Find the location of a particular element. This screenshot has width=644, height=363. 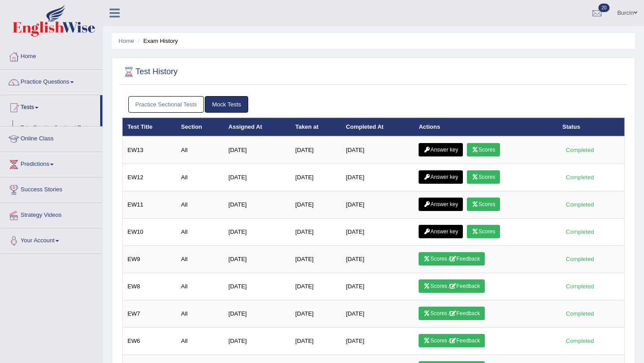

h2: Test History is located at coordinates (150, 72).